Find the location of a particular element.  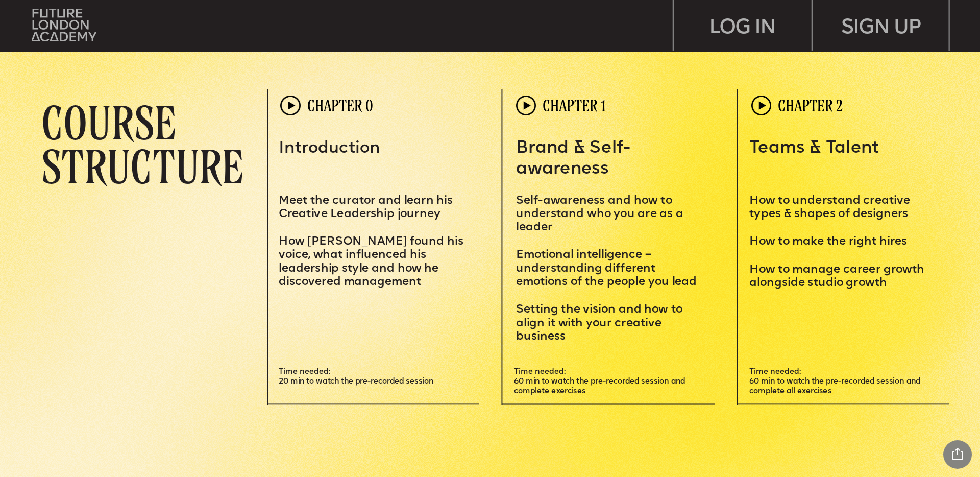

span: Brand & Self-awareness is located at coordinates (573, 160).